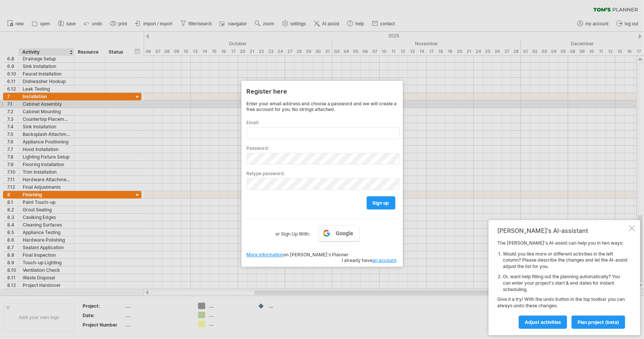  I want to click on div: Enter your email address and choose a password and we will create a free account for you. No stri..., so click(322, 106).